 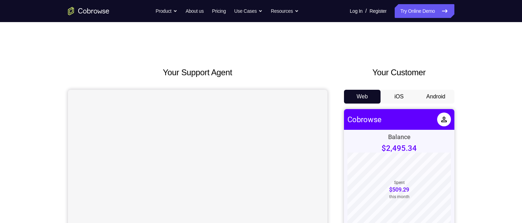 What do you see at coordinates (20, 10) in the screenshot?
I see `a: Cobrowse` at bounding box center [20, 10].